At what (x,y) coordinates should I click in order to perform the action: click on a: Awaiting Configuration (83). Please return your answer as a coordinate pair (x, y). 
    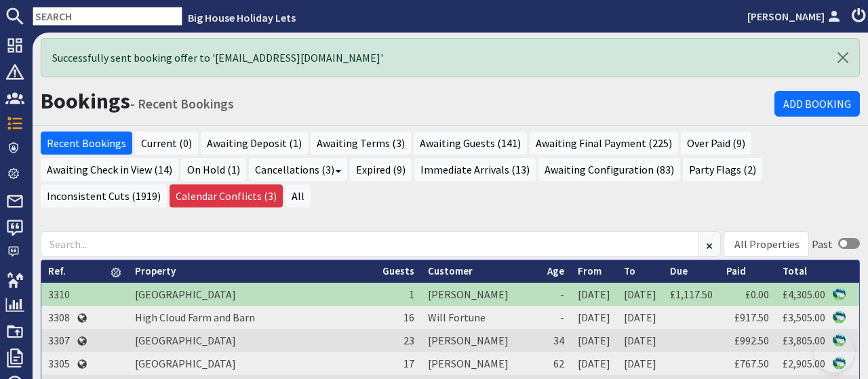
    Looking at the image, I should click on (609, 170).